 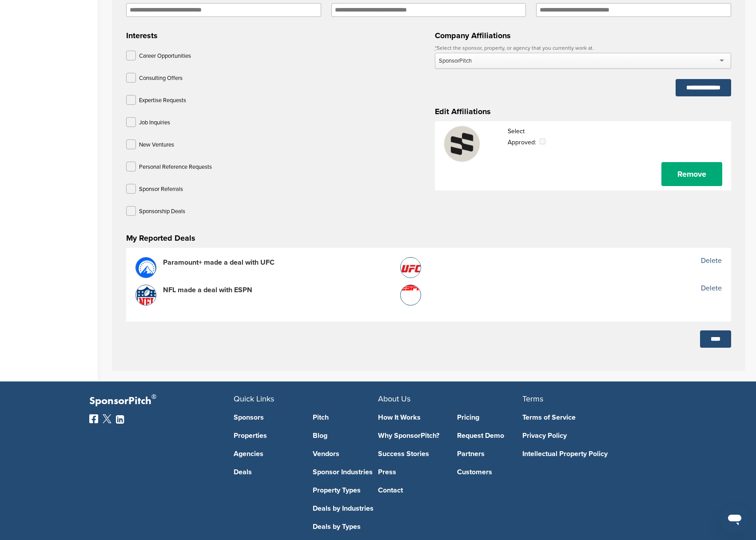 I want to click on a: Blog, so click(x=346, y=436).